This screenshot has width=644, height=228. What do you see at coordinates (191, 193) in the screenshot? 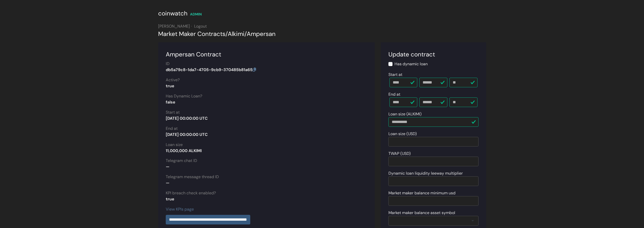
I see `label: KPI breach check enabled?` at bounding box center [191, 193].